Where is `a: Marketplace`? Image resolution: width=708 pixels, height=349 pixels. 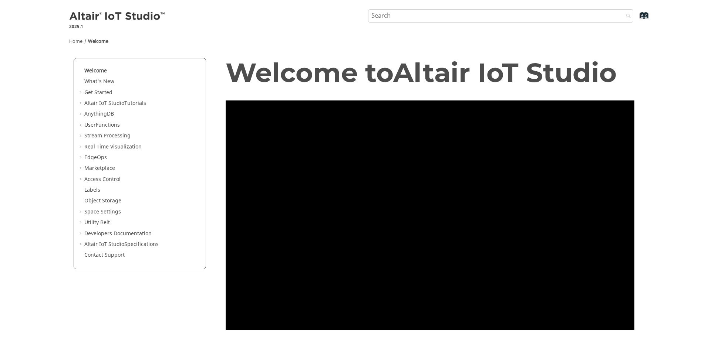
a: Marketplace is located at coordinates (99, 168).